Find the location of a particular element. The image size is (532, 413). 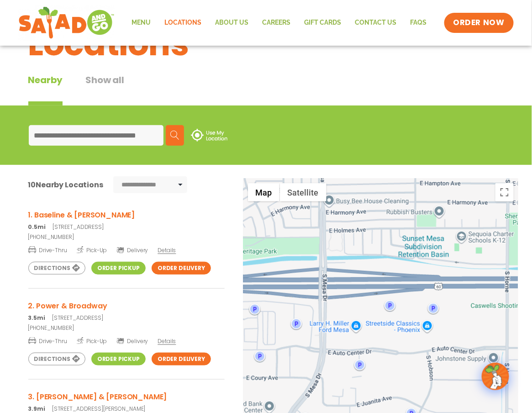

a: Menu is located at coordinates (142, 23).